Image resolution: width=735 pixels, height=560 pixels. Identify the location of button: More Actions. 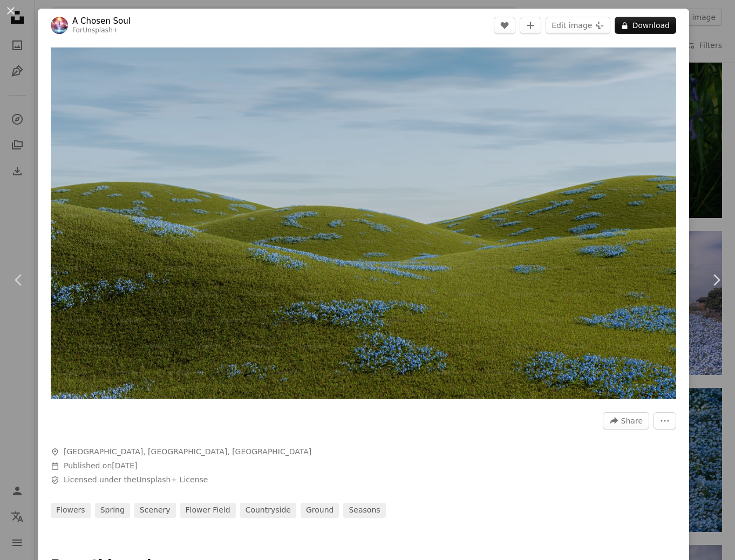
(664, 421).